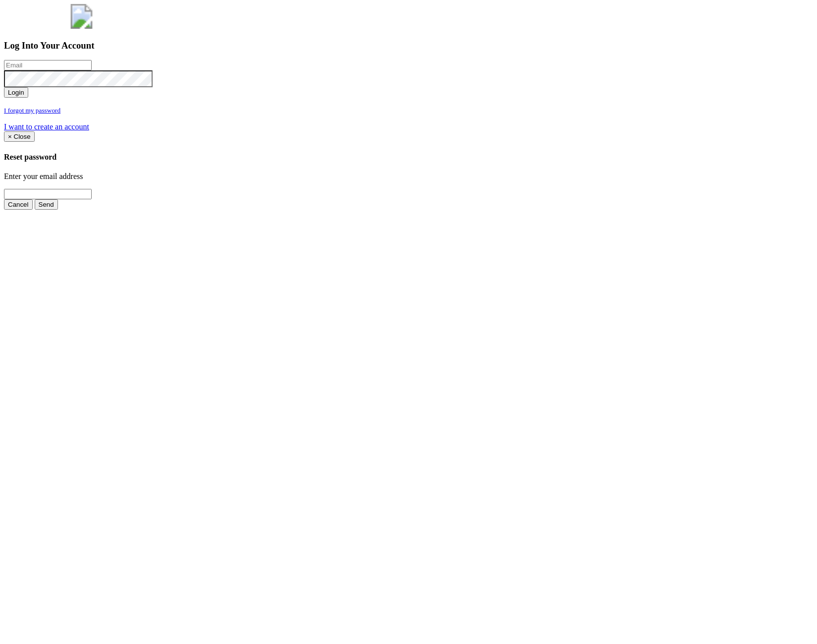 This screenshot has width=817, height=644. Describe the element at coordinates (22, 137) in the screenshot. I see `span: Close` at that location.